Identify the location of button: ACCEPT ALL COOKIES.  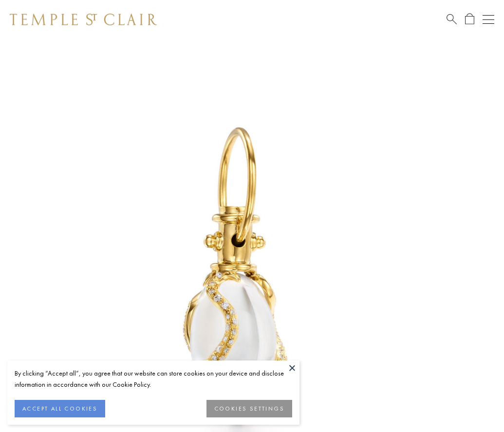
(60, 408).